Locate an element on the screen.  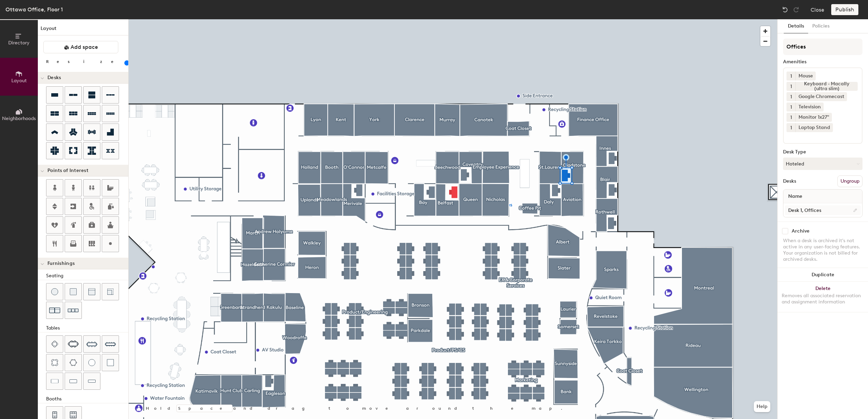
button: Policies is located at coordinates (821, 27).